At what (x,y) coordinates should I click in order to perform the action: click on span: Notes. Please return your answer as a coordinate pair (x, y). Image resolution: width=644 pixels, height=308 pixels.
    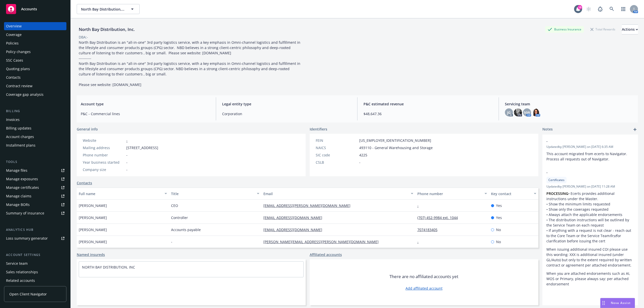
    Looking at the image, I should click on (547, 130).